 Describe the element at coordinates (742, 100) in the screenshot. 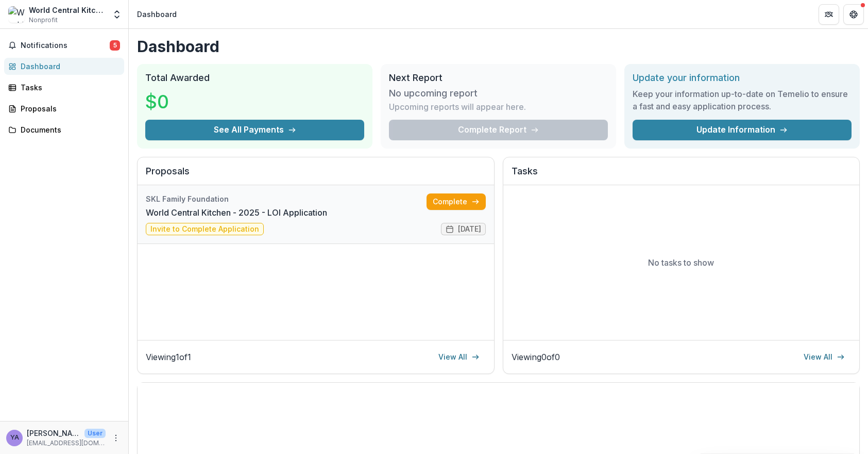

I see `h3: Keep your information up-to-date on Temelio to ensure a fast and easy application process.` at that location.